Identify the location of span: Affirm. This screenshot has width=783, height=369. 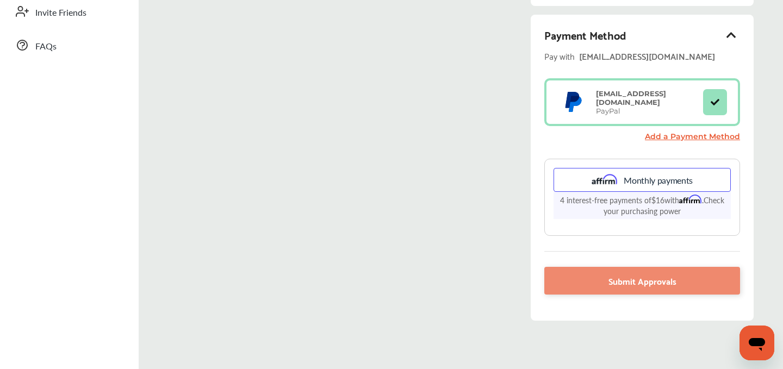
(691, 199).